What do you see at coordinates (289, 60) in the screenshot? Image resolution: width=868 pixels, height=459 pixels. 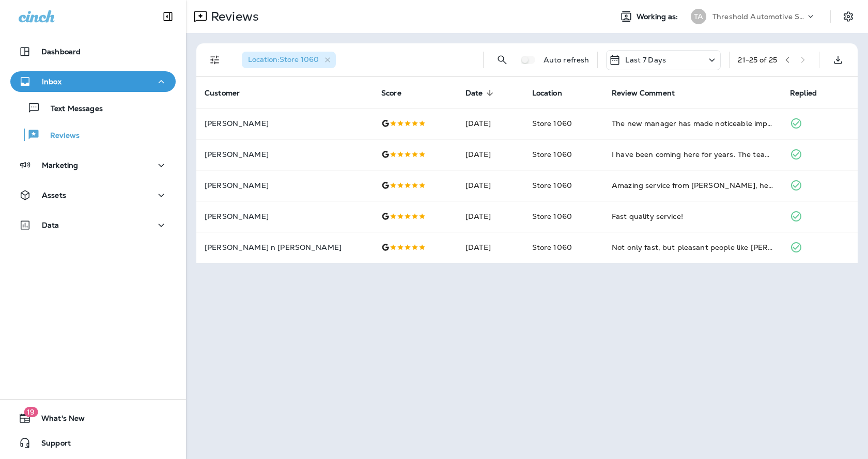 I see `div: Location:Store 1060` at bounding box center [289, 60].